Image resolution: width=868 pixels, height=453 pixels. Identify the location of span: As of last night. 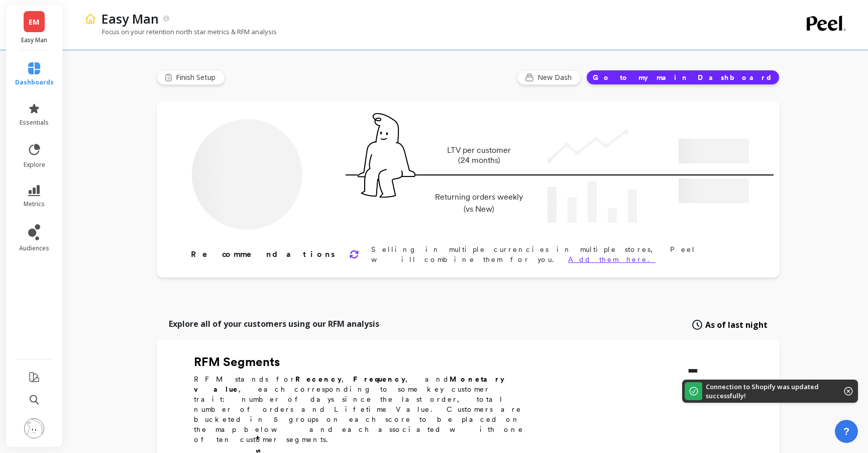
(736, 325).